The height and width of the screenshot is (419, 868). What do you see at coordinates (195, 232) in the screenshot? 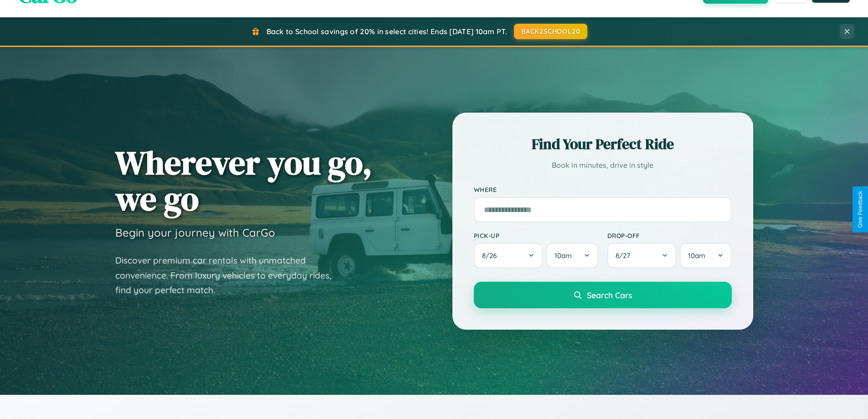
I see `h3: Begin your journey with CarGo` at bounding box center [195, 232].